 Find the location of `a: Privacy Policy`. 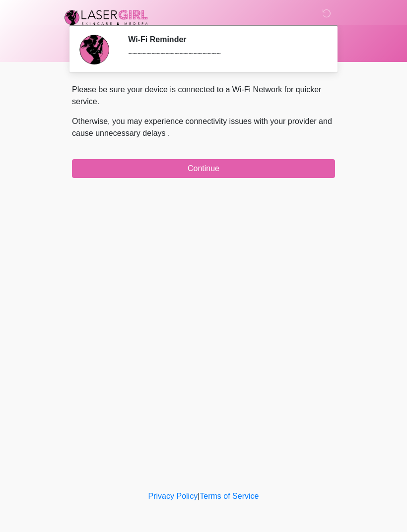

a: Privacy Policy is located at coordinates (173, 496).